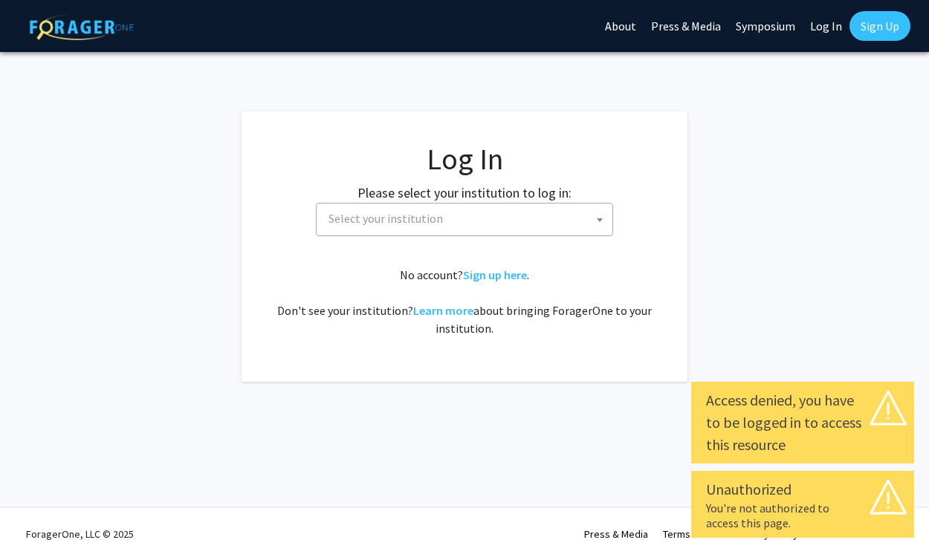  What do you see at coordinates (616, 535) in the screenshot?
I see `a: Press & Media` at bounding box center [616, 535].